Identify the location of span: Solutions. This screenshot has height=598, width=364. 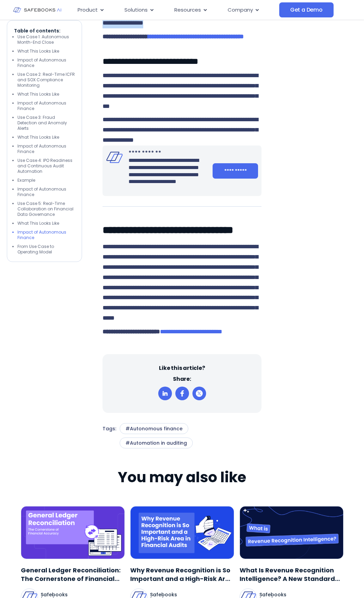
(136, 10).